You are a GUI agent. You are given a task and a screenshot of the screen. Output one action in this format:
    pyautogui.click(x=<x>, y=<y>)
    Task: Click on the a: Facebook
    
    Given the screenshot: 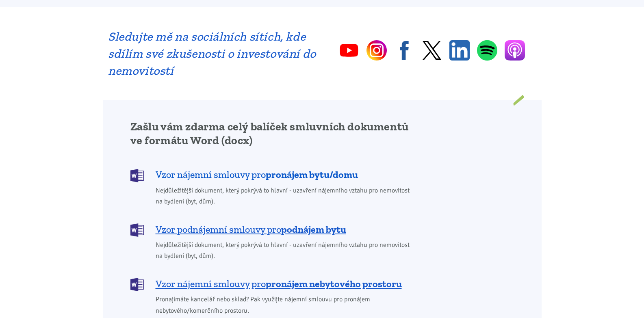 What is the action you would take?
    pyautogui.click(x=404, y=51)
    